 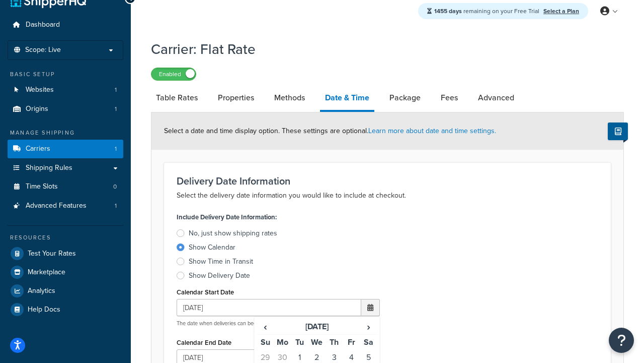 What do you see at coordinates (65, 74) in the screenshot?
I see `div: Basic Setup` at bounding box center [65, 74].